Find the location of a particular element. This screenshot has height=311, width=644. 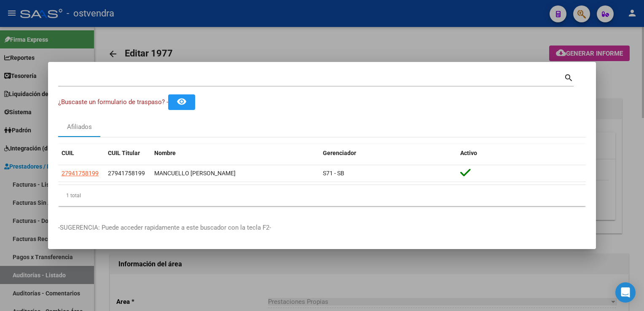

span: CUIL is located at coordinates (68, 153).